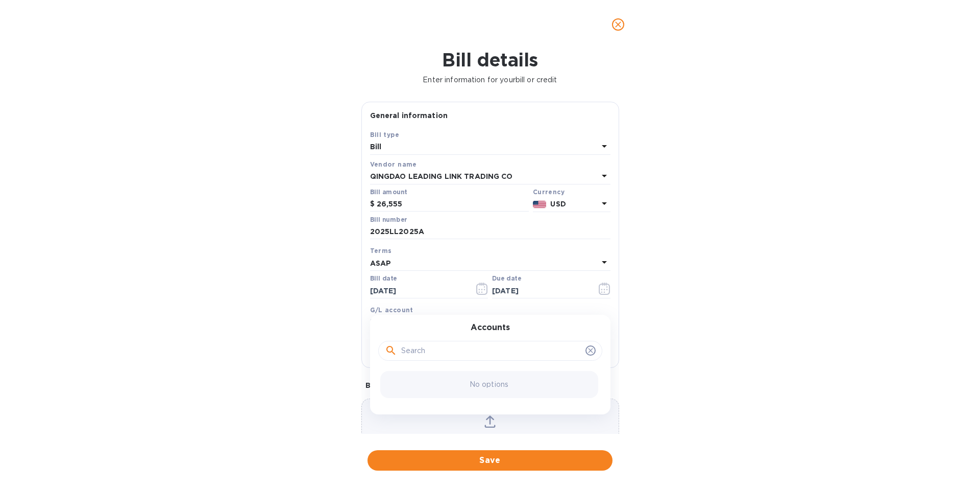 This screenshot has width=980, height=487. What do you see at coordinates (490, 79) in the screenshot?
I see `p: Enter information for your bill or credit` at bounding box center [490, 79].